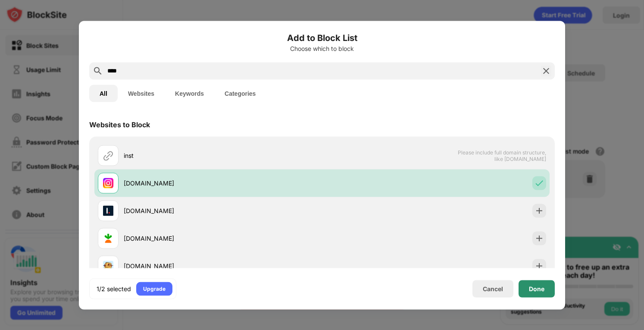 This screenshot has width=644, height=330. I want to click on button: Websites, so click(141, 93).